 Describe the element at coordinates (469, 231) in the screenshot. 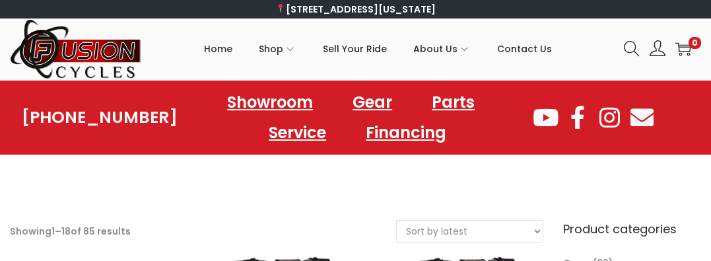

I see `select: Shop order` at that location.